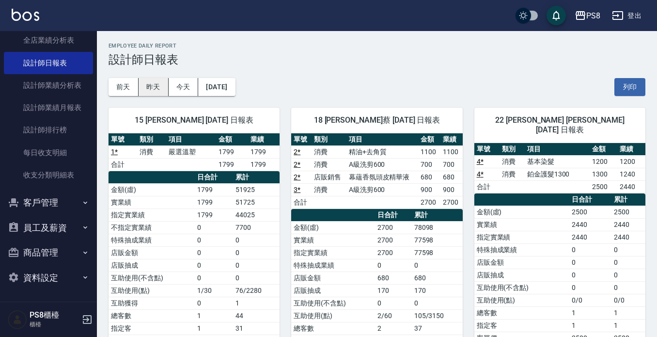  I want to click on button: 資料設定, so click(48, 277).